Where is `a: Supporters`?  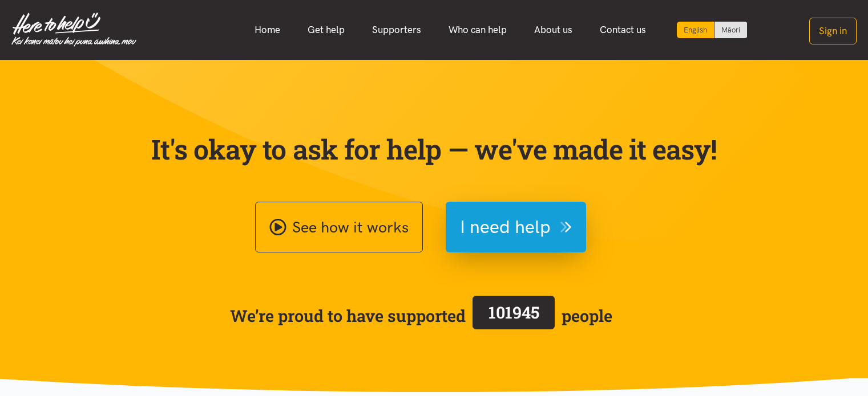 a: Supporters is located at coordinates (396, 30).